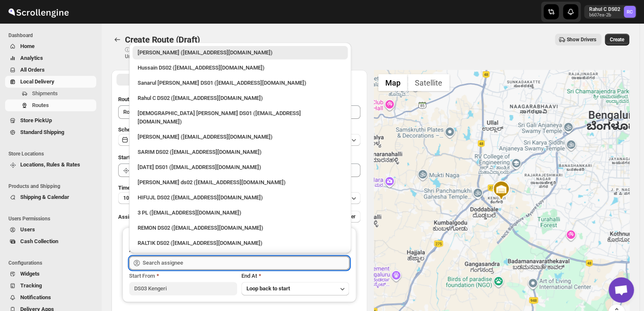 The width and height of the screenshot is (644, 311). Describe the element at coordinates (162, 39) in the screenshot. I see `span: Create Route (Draft)` at that location.